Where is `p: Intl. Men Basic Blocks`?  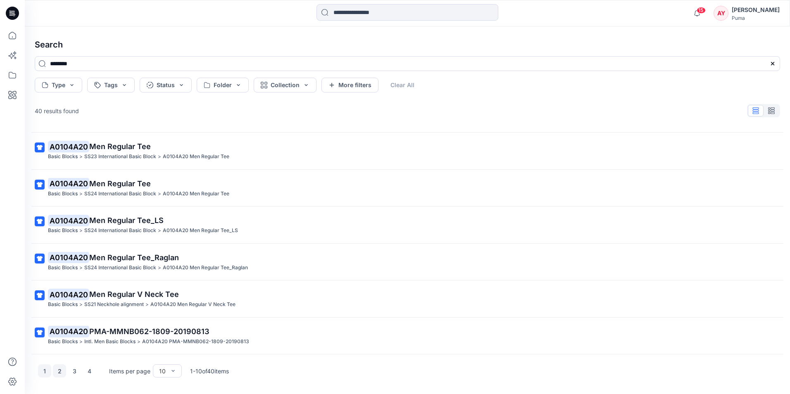
p: Intl. Men Basic Blocks is located at coordinates (110, 342).